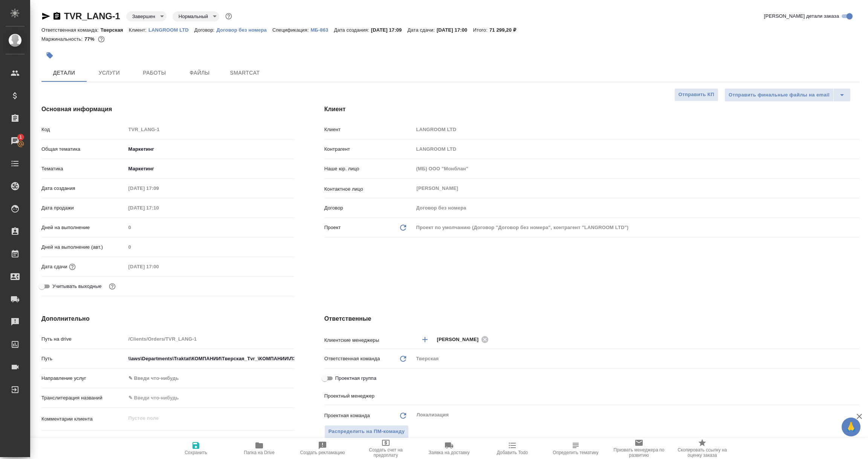 This screenshot has width=868, height=459. What do you see at coordinates (50, 55) in the screenshot?
I see `button: Добавить тэг` at bounding box center [50, 55].